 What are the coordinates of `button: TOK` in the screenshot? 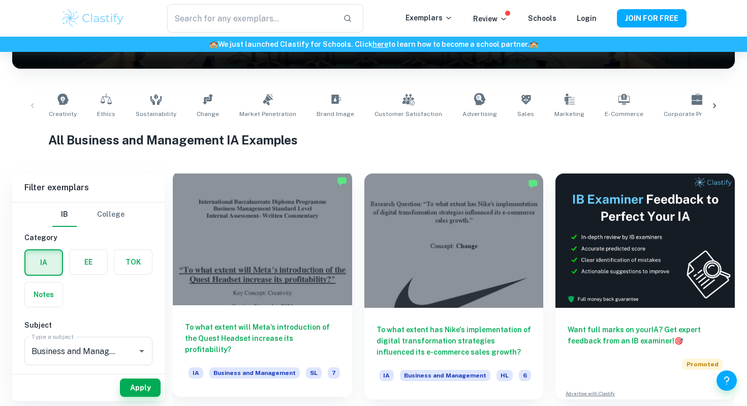 It's located at (133, 262).